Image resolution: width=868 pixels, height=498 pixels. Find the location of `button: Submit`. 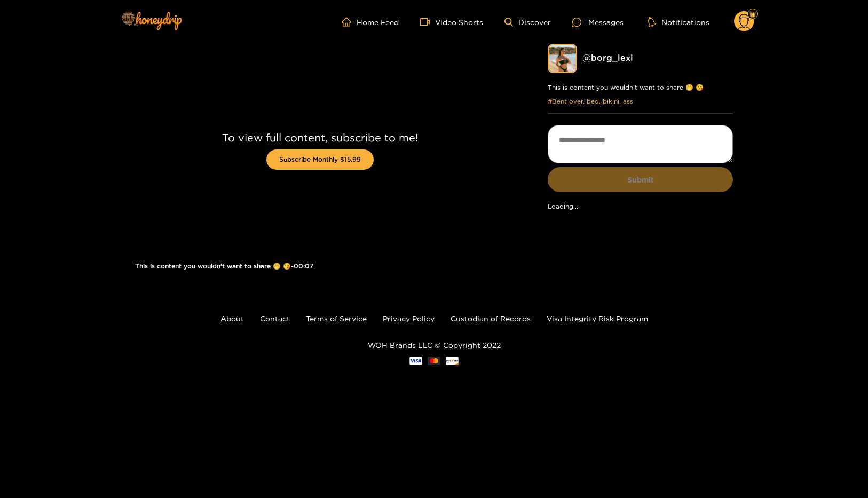

button: Submit is located at coordinates (641, 179).